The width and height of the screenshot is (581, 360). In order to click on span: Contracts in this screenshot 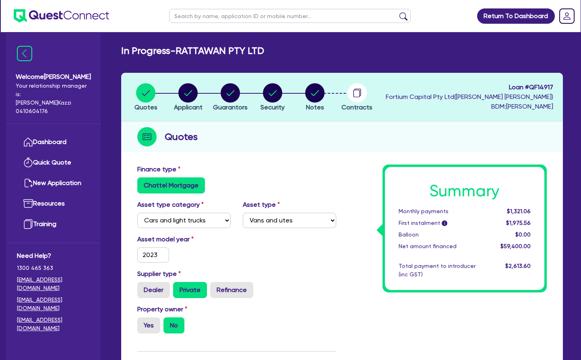, I will do `click(357, 107)`.